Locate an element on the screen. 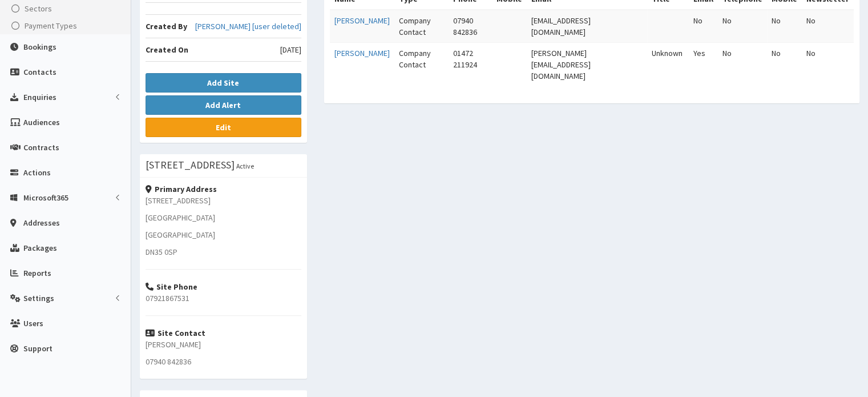 The width and height of the screenshot is (868, 397). span: Microsoft365 is located at coordinates (46, 198).